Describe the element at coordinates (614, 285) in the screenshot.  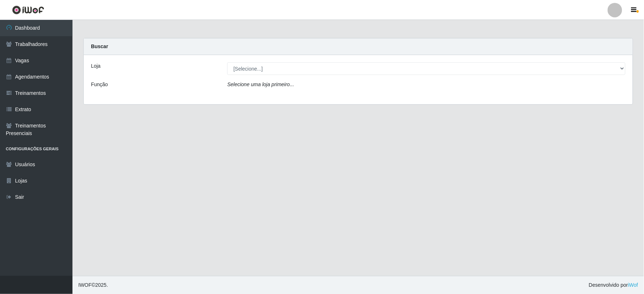
I see `span: Desenvolvido por` at that location.